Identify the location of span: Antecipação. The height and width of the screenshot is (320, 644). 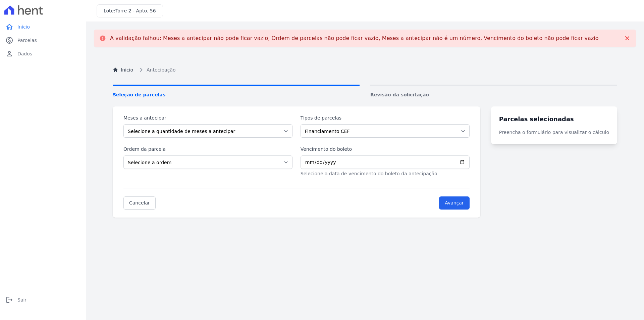
(161, 70).